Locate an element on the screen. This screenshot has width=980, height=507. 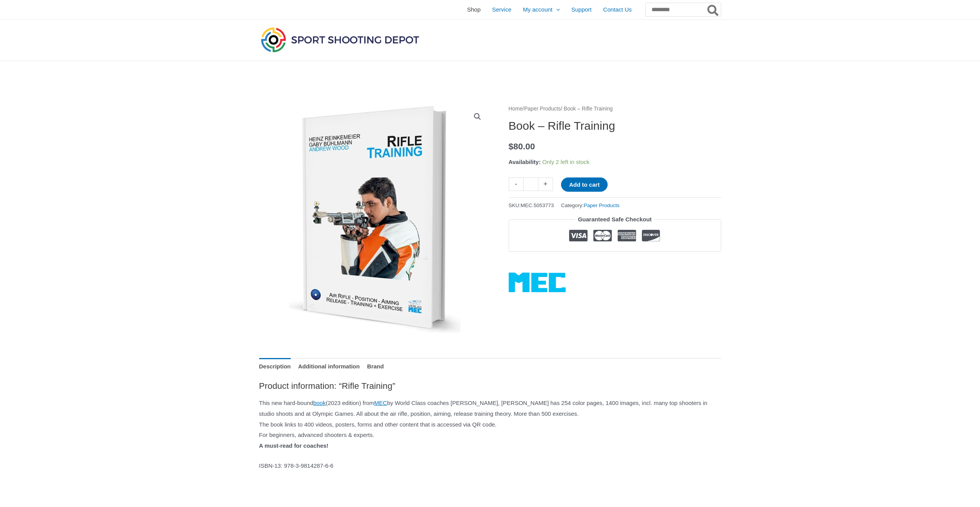
p: ISBN-13: 978-3-9814287-6-6 is located at coordinates (490, 465).